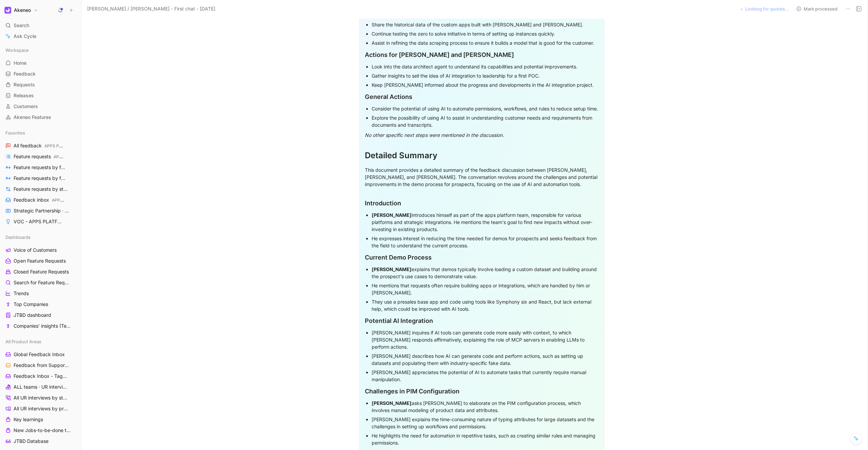 Image resolution: width=868 pixels, height=450 pixels. I want to click on div: Introduction, so click(482, 203).